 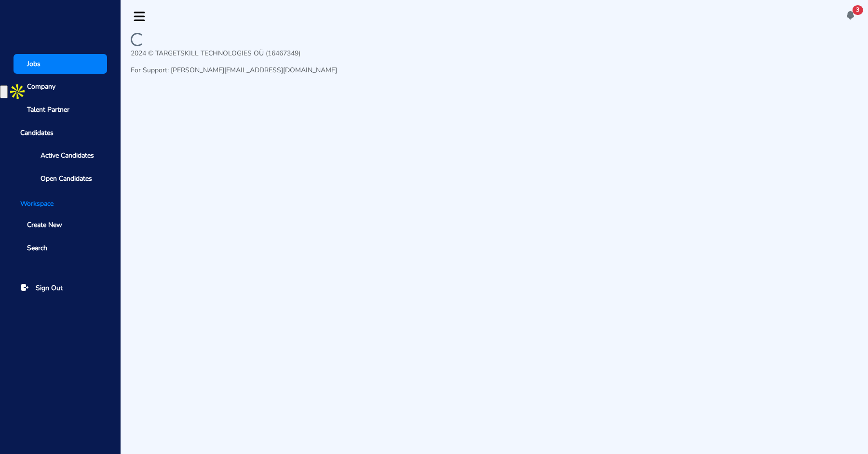 What do you see at coordinates (234, 53) in the screenshot?
I see `p: 2024 © TARGETSKILL TECHNOLOGIES OÜ (16467349)` at bounding box center [234, 53].